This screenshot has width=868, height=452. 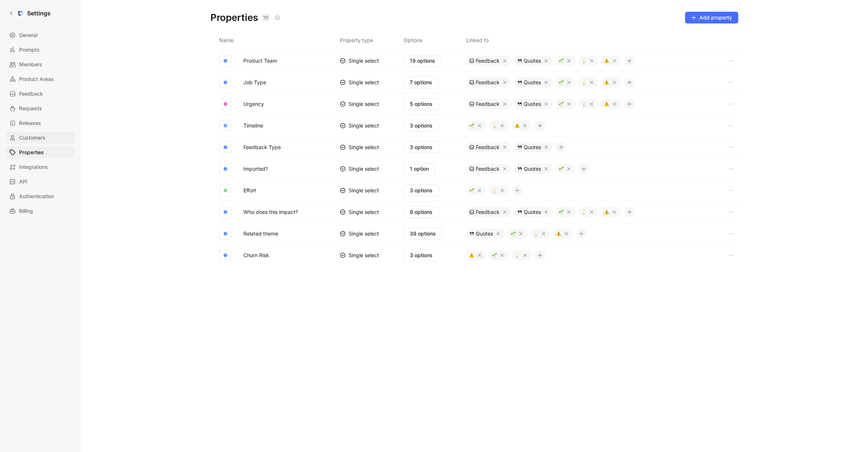 What do you see at coordinates (422, 234) in the screenshot?
I see `button: 39 options` at bounding box center [422, 234].